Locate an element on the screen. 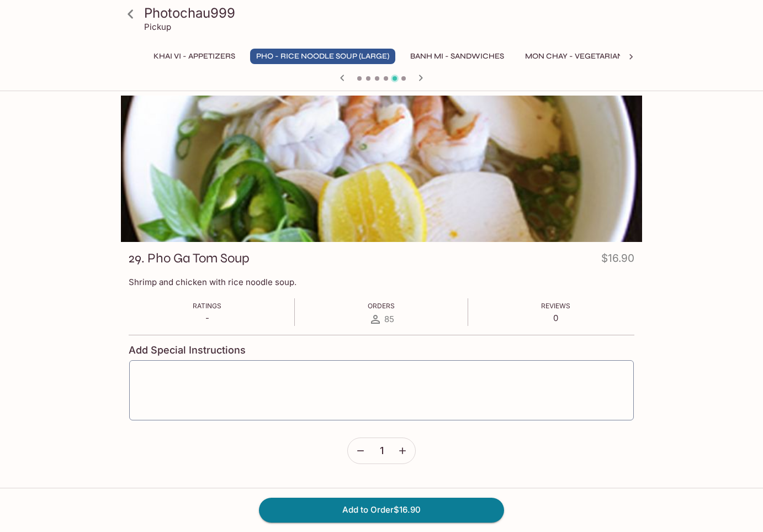 Image resolution: width=763 pixels, height=532 pixels. h3: 29. Pho Ga Tom Soup is located at coordinates (189, 258).